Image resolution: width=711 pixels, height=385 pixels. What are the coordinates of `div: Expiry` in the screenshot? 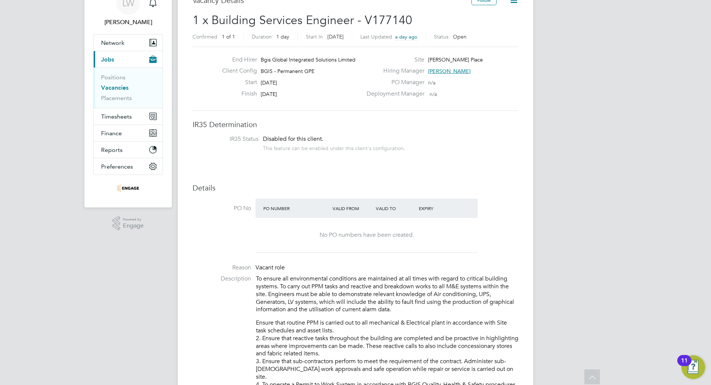 It's located at (439, 208).